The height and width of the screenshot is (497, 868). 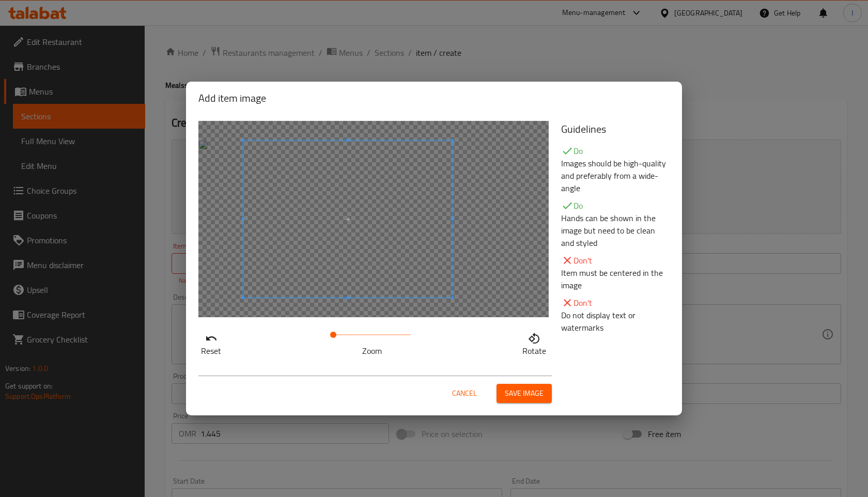 I want to click on p: Do not display text or watermarks, so click(x=615, y=321).